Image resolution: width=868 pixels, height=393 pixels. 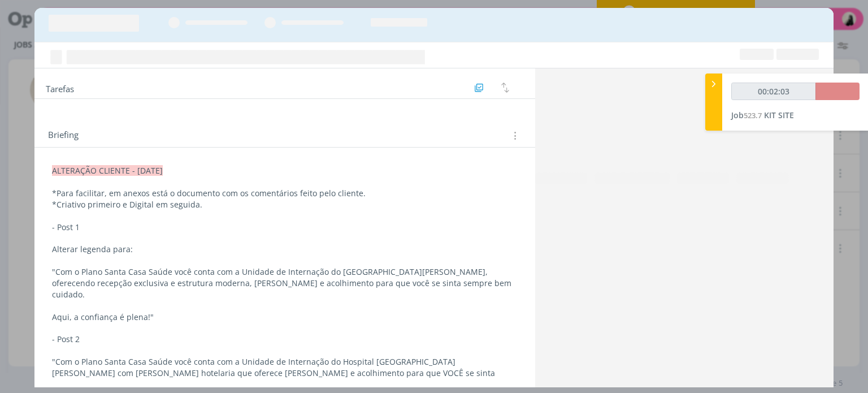 What do you see at coordinates (779, 115) in the screenshot?
I see `span: KIT SITE` at bounding box center [779, 115].